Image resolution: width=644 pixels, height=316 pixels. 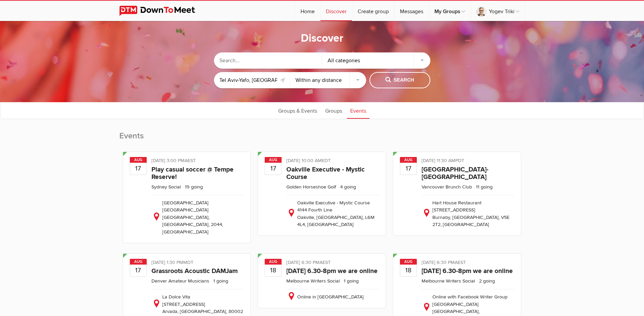 What do you see at coordinates (252, 80) in the screenshot?
I see `input: Location or ZIP-Code` at bounding box center [252, 80].